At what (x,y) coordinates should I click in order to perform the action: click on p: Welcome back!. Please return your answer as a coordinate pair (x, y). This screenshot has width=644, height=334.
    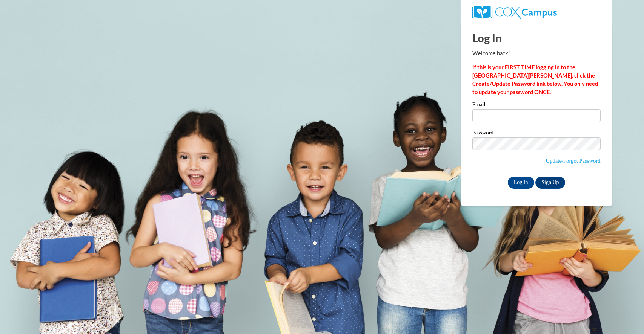
    Looking at the image, I should click on (536, 54).